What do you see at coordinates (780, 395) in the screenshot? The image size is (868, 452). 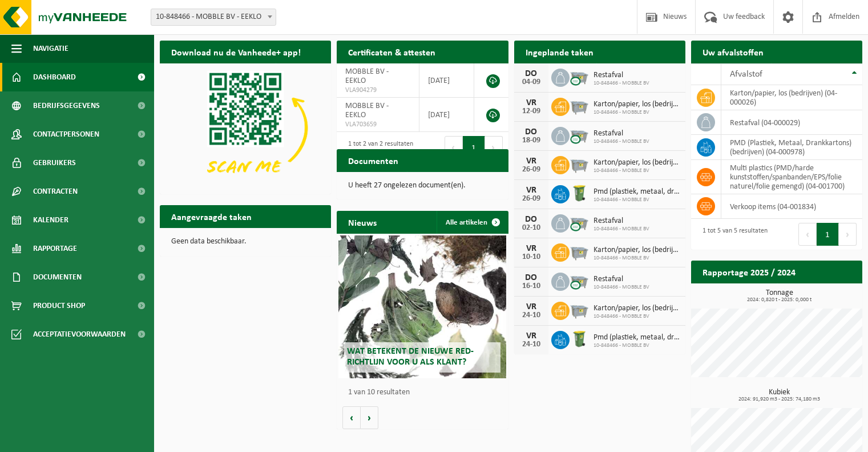 I see `h3: Kubiek` at bounding box center [780, 395].